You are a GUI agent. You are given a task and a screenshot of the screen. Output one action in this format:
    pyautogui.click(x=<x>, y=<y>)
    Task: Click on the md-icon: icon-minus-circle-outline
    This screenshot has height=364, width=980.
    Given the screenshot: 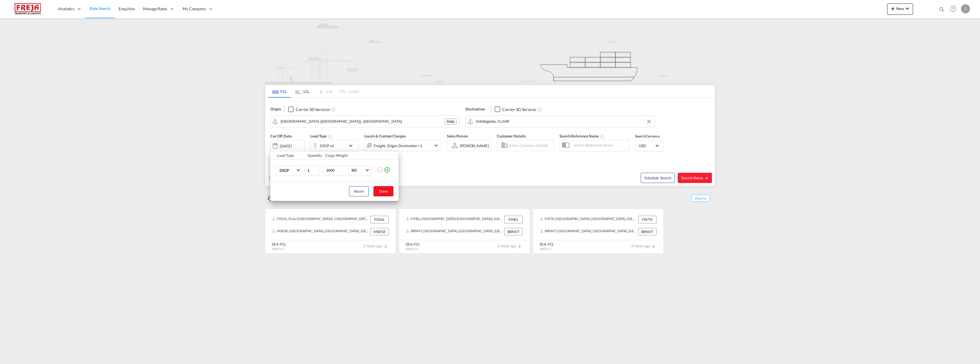 What is the action you would take?
    pyautogui.click(x=380, y=170)
    